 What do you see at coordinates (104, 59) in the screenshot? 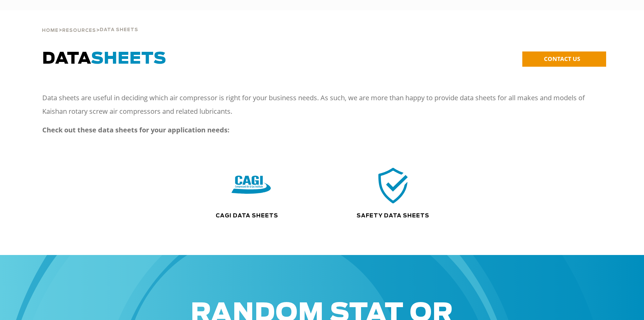
I see `span: DATA` at bounding box center [104, 59].